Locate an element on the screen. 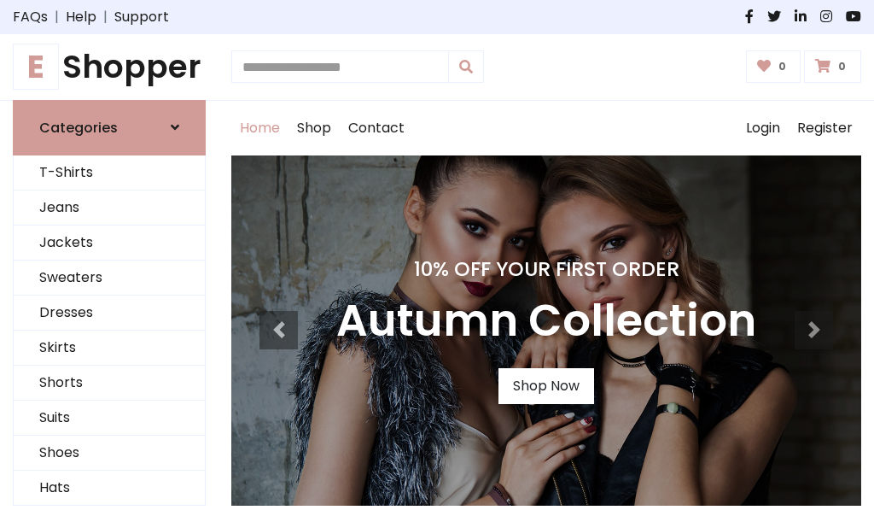 This screenshot has width=874, height=516. a: Hats is located at coordinates (109, 488).